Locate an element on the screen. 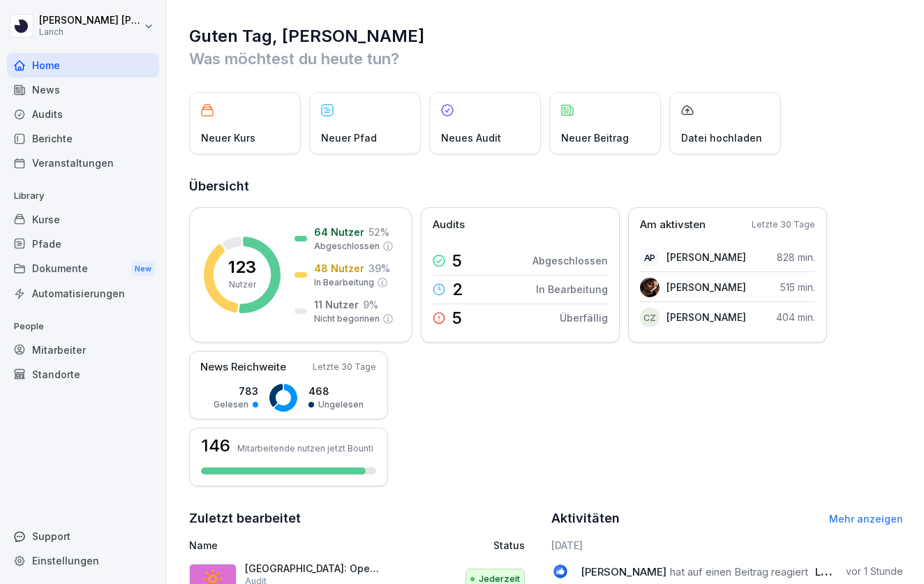 This screenshot has height=584, width=924. p: Library is located at coordinates (83, 196).